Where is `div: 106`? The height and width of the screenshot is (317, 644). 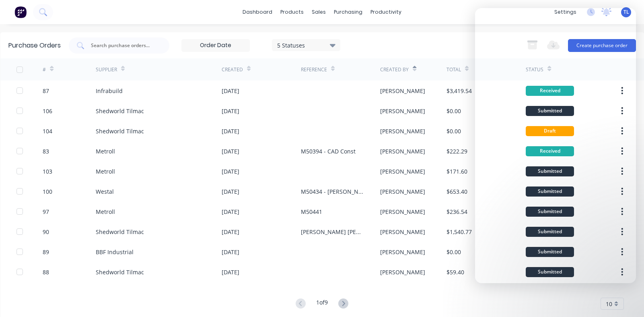 div: 106 is located at coordinates (48, 111).